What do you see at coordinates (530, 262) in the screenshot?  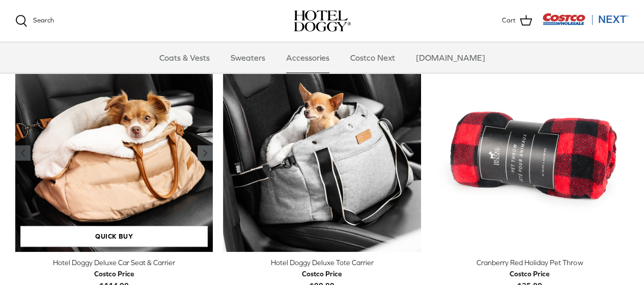 I see `div: Cranberry Red Holiday Pet Throw` at bounding box center [530, 262].